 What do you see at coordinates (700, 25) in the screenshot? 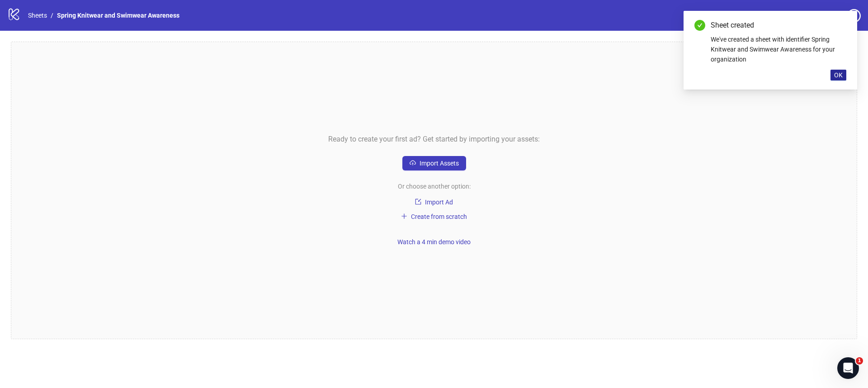
I see `span: check-circle` at bounding box center [700, 25].